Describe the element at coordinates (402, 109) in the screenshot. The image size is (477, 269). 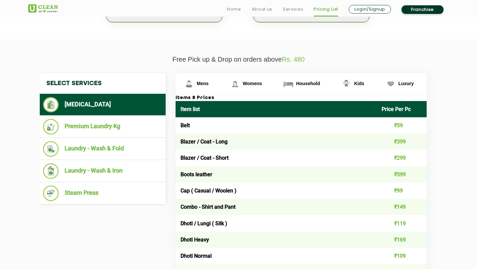
I see `th: Price Per Pc` at that location.